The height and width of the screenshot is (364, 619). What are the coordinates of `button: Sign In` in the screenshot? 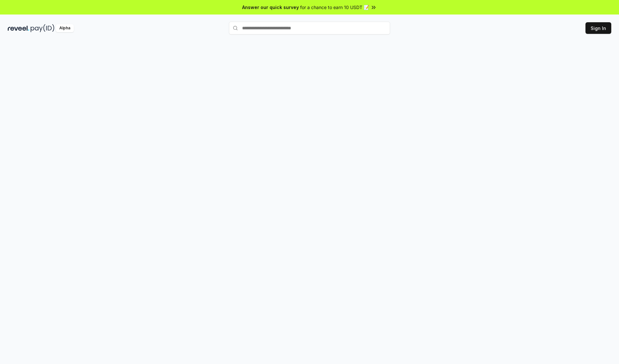 It's located at (599, 28).